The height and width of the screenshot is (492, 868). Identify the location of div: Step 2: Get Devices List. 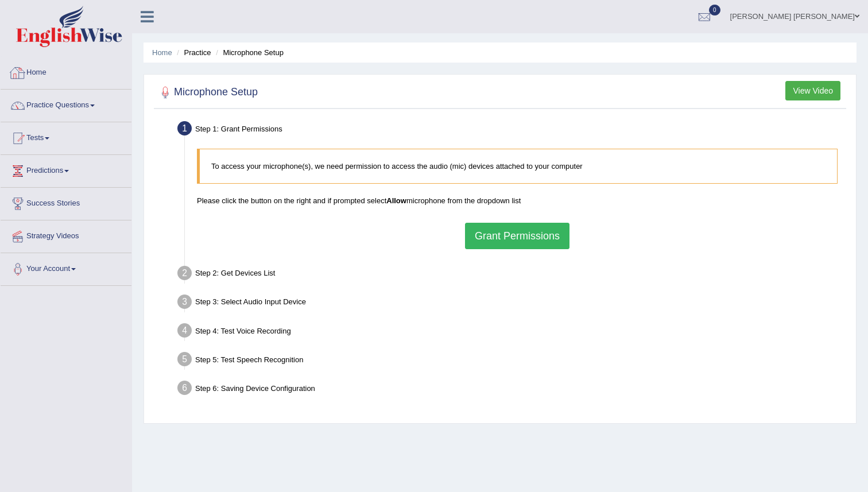
(512, 275).